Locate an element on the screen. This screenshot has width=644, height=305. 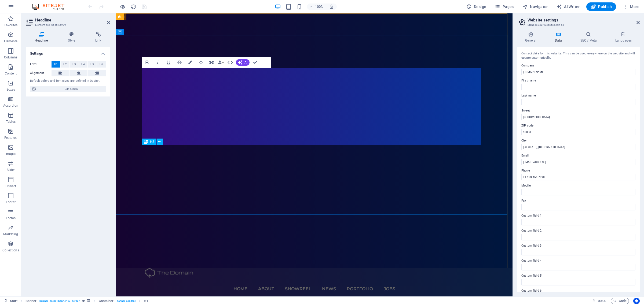
span: AI is located at coordinates (246, 62).